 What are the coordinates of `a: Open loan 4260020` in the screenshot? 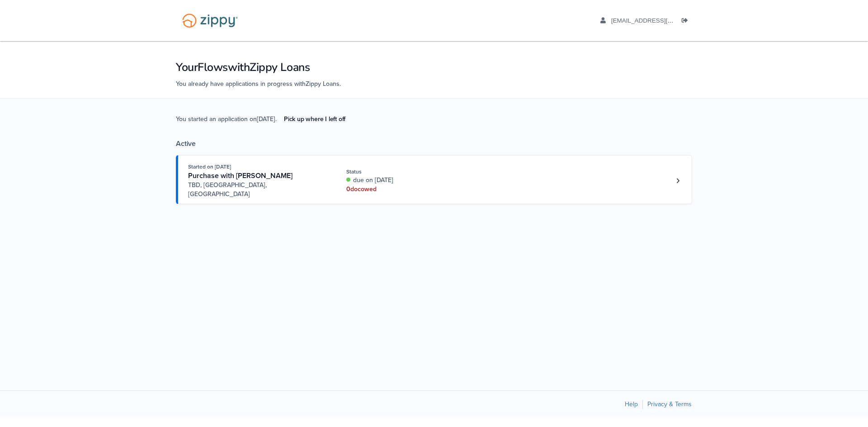 It's located at (434, 179).